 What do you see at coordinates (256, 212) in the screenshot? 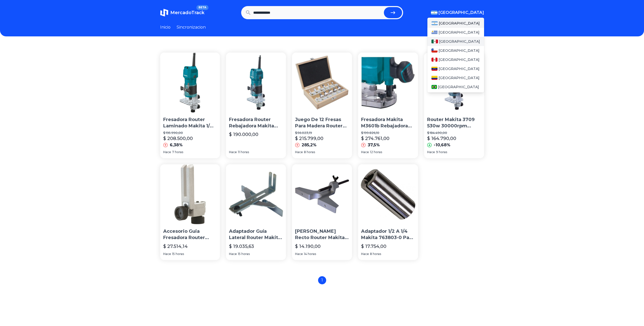
I see `a: Adaptador Guía Lateral Router Makita Rt0700 3709 M3700 MkbAdaptador Guía Lateral Router Makita Rt...` at bounding box center [256, 212].